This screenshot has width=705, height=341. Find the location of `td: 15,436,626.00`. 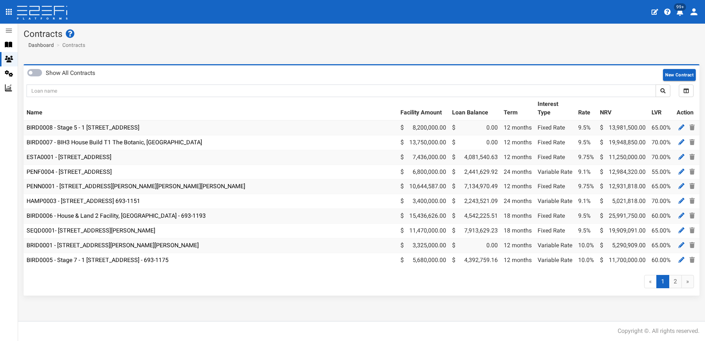

td: 15,436,626.00 is located at coordinates (423, 216).